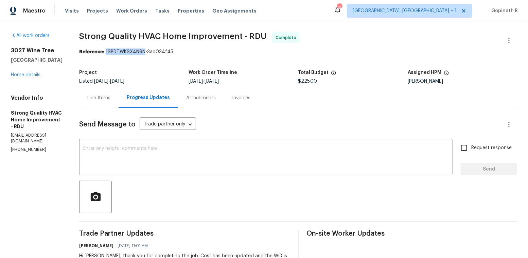 This screenshot has height=258, width=528. Describe the element at coordinates (213, 73) in the screenshot. I see `h5: Work Order Timeline` at that location.